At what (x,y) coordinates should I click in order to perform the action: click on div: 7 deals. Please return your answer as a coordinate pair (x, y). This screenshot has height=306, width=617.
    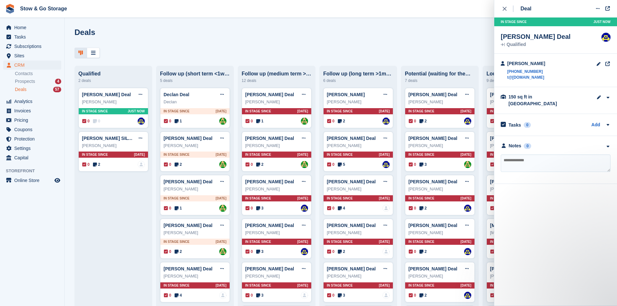
    Looking at the image, I should click on (440, 81).